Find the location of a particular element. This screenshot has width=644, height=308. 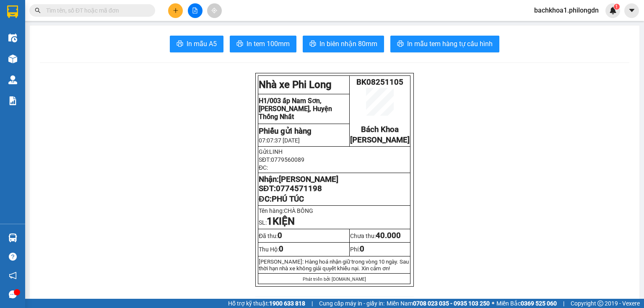

strong: KIỆN is located at coordinates (283, 221).